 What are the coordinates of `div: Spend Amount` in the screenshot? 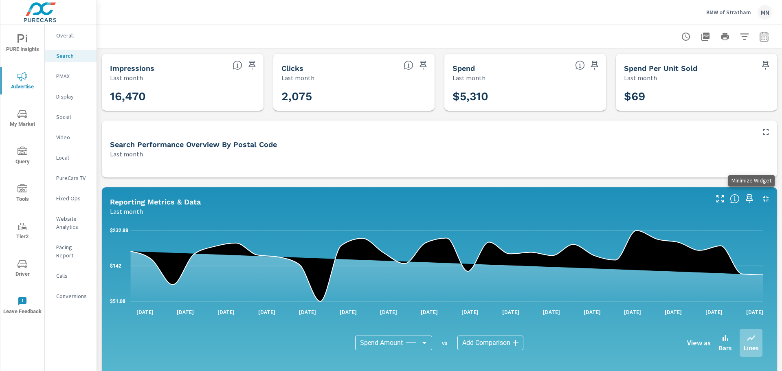 It's located at (393, 343).